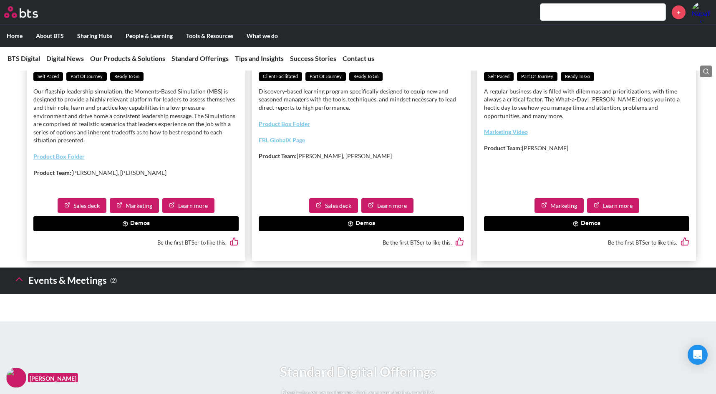 The height and width of the screenshot is (394, 716). I want to click on p: A regular business day is filled with dilemmas and prioritizations, with time always a critical f..., so click(586, 103).